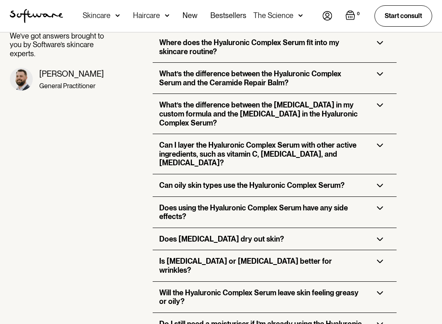 Image resolution: width=442 pixels, height=324 pixels. I want to click on div: Skincare, so click(97, 16).